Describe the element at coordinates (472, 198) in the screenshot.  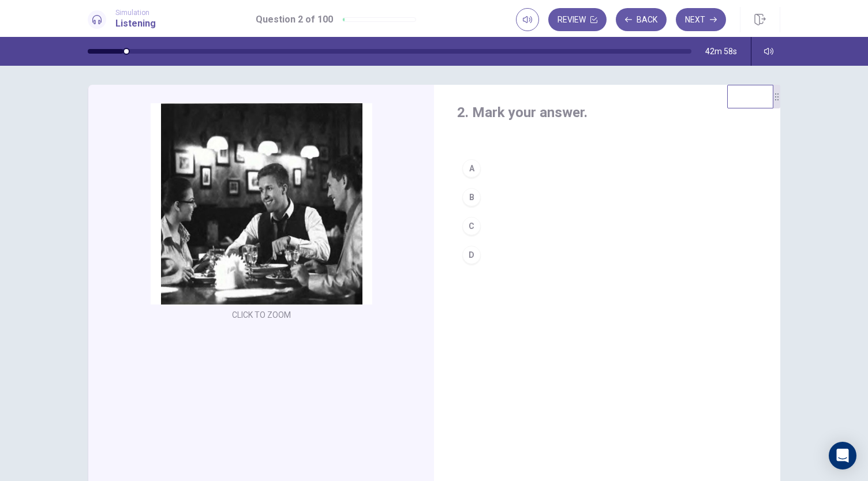
I see `div: B` at that location.